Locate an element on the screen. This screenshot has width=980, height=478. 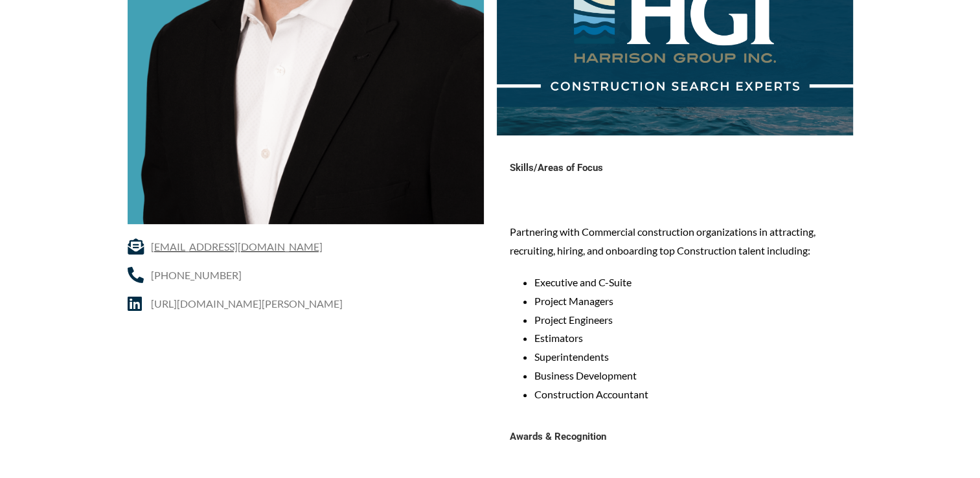
li: Executive and C-Suite is located at coordinates (687, 282).